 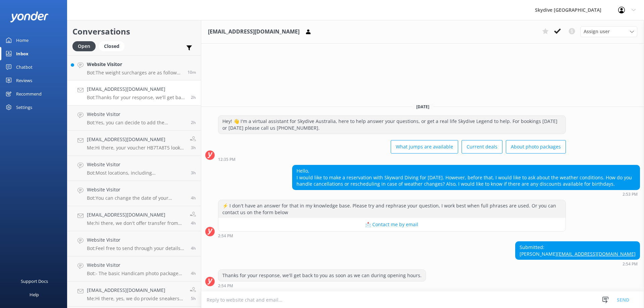 I want to click on div: Home, so click(x=22, y=40).